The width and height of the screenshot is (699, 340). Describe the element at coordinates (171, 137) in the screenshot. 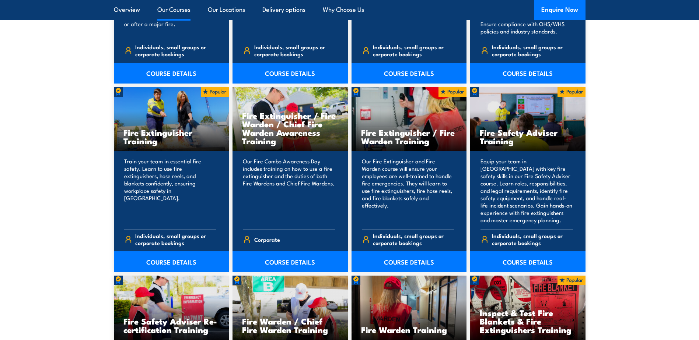

I see `h3: Fire Extinguisher Training` at that location.